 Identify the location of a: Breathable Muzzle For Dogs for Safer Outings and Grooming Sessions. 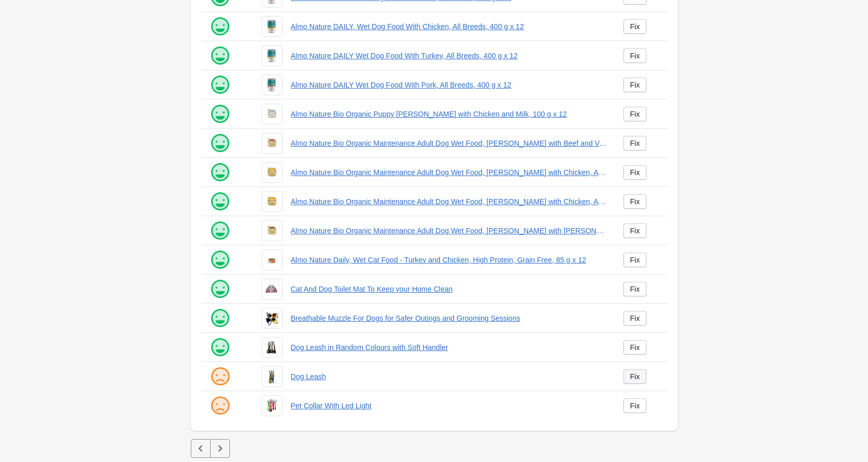
(449, 319).